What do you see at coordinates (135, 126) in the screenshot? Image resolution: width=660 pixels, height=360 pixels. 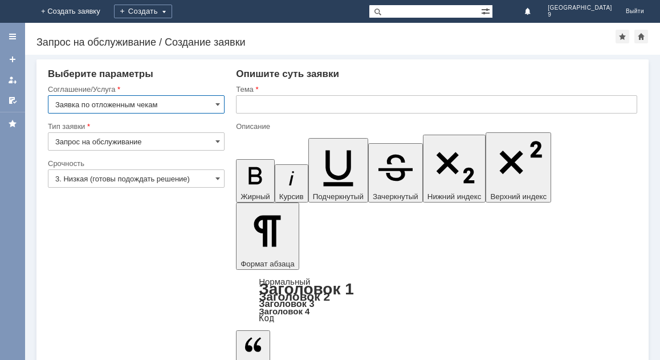 I see `div: Тип заявки` at bounding box center [135, 126].